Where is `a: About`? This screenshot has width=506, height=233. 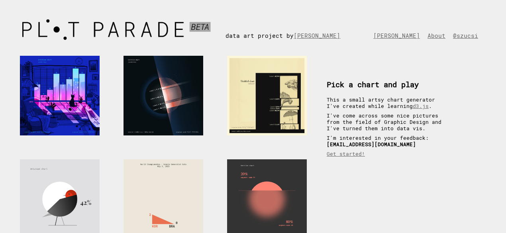
a: About is located at coordinates (438, 35).